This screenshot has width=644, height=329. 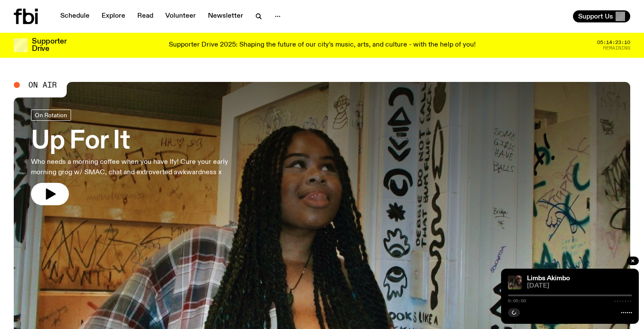 I want to click on span: Remaining, so click(x=616, y=48).